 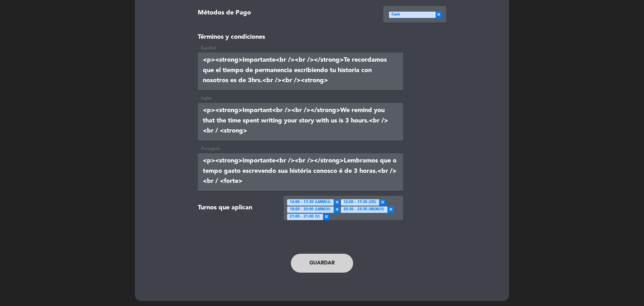 What do you see at coordinates (360, 203) in the screenshot?
I see `span: 12:00 - 17:30 (SD)` at bounding box center [360, 203].